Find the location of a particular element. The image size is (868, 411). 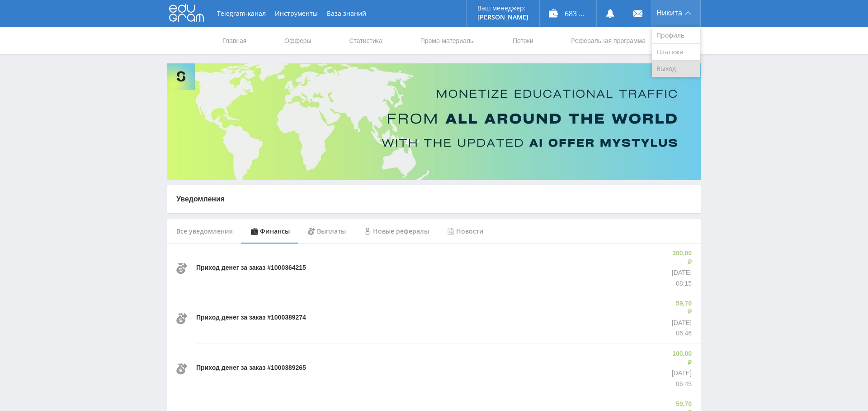

p: 08:15 is located at coordinates (680, 283).